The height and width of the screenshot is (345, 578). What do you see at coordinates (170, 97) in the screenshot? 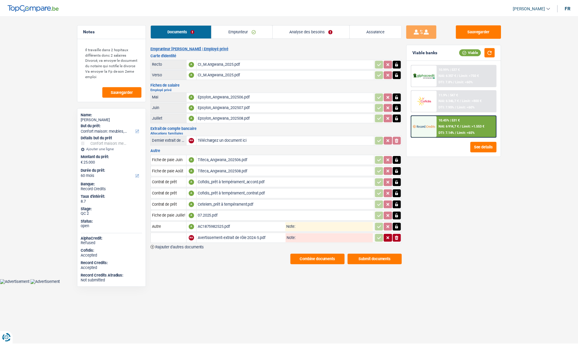
I see `div: Mai` at bounding box center [170, 97].